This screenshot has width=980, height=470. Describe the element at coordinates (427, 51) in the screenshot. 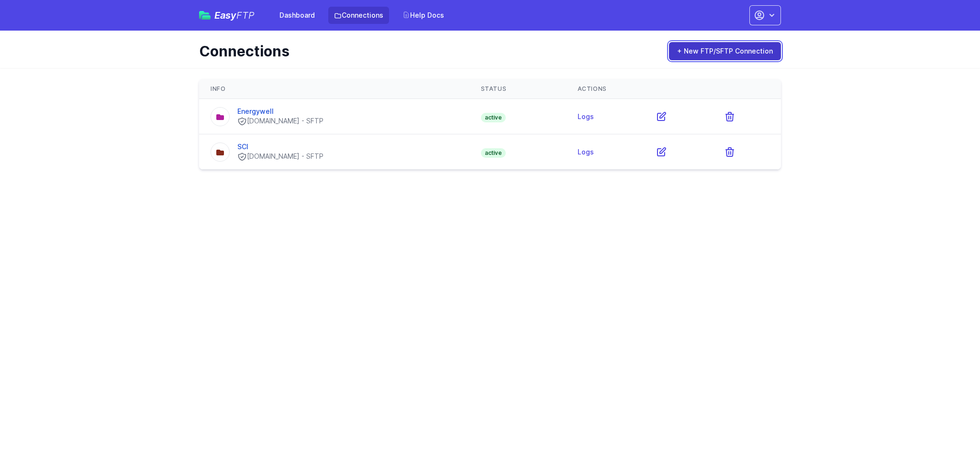

I see `h1: Connections` at that location.